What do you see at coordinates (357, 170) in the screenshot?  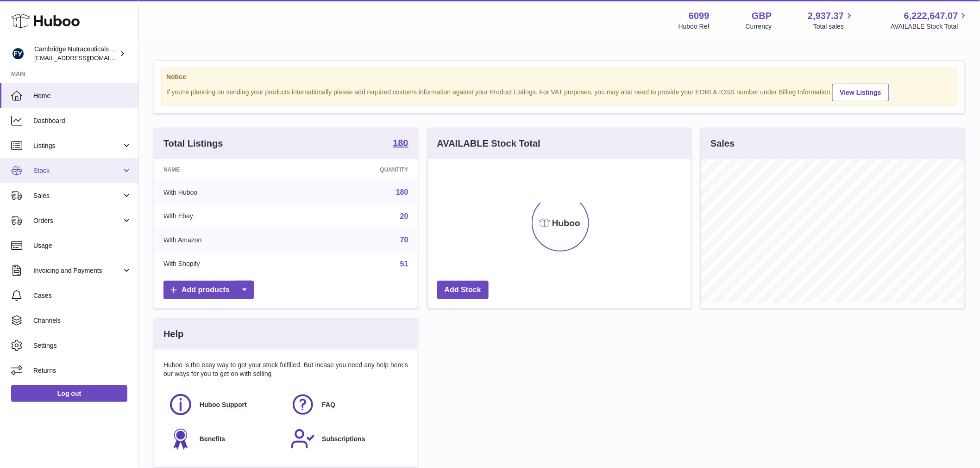 I see `th: Quantity` at bounding box center [357, 170].